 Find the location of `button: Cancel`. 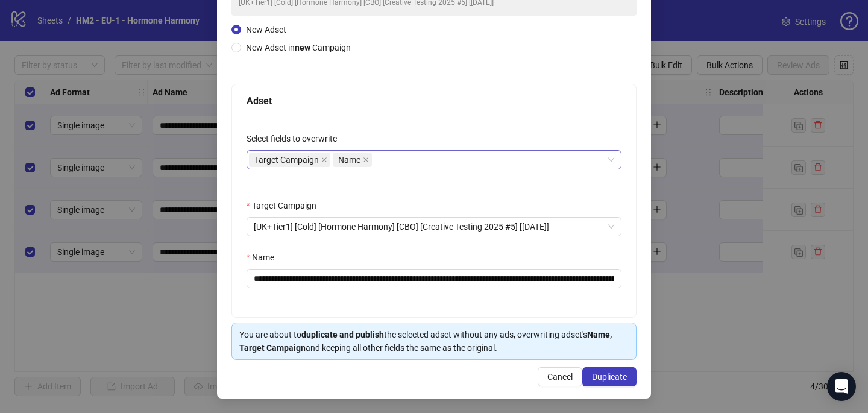

button: Cancel is located at coordinates (559, 377).